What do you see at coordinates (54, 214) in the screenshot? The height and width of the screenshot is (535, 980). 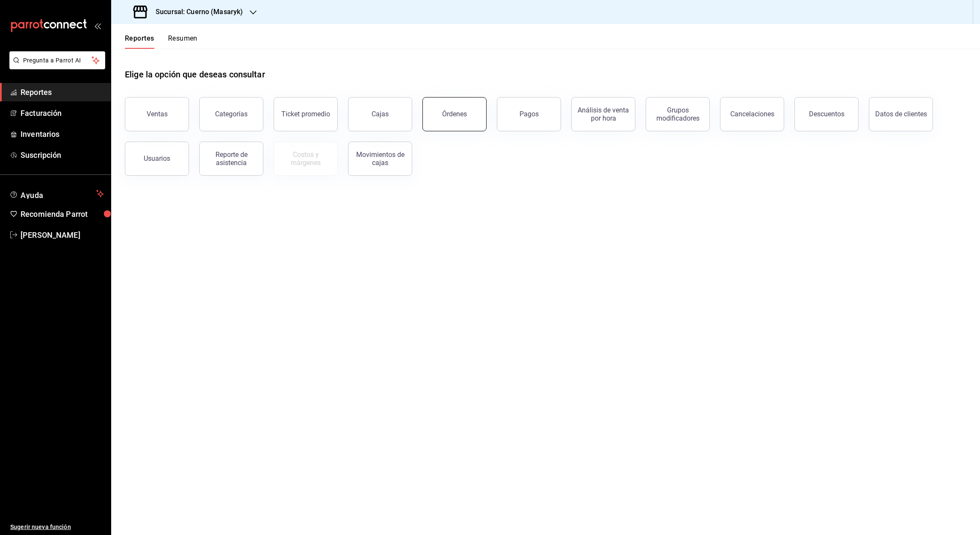 I see `font: Recomienda Parrot` at bounding box center [54, 214].